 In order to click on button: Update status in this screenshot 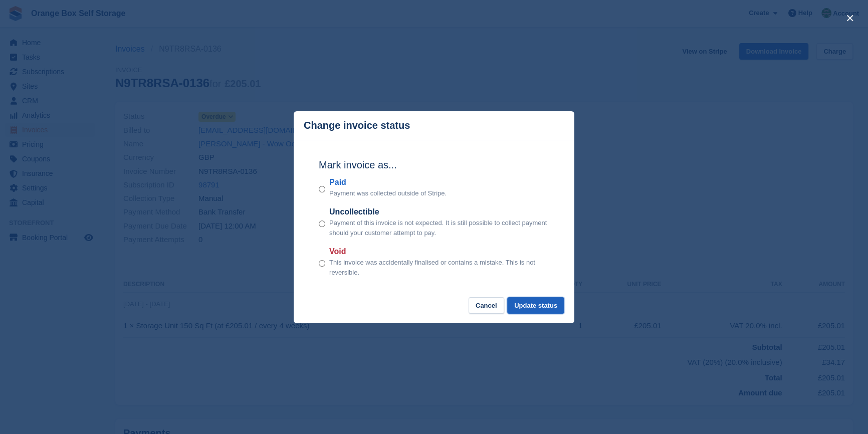, I will do `click(536, 305)`.